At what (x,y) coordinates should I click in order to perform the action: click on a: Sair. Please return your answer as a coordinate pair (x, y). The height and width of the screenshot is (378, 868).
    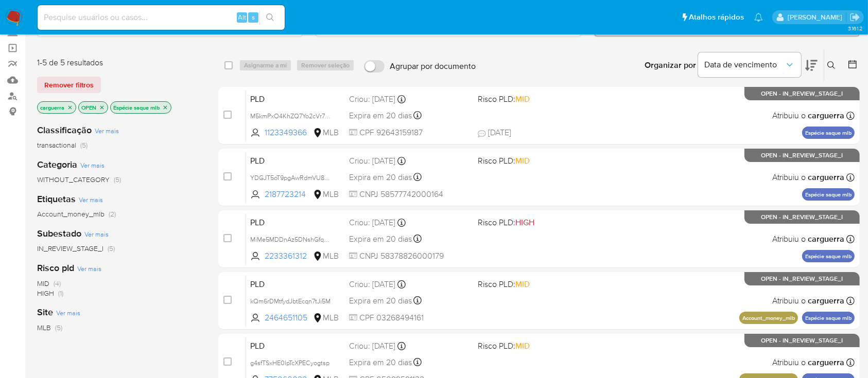
    Looking at the image, I should click on (854, 17).